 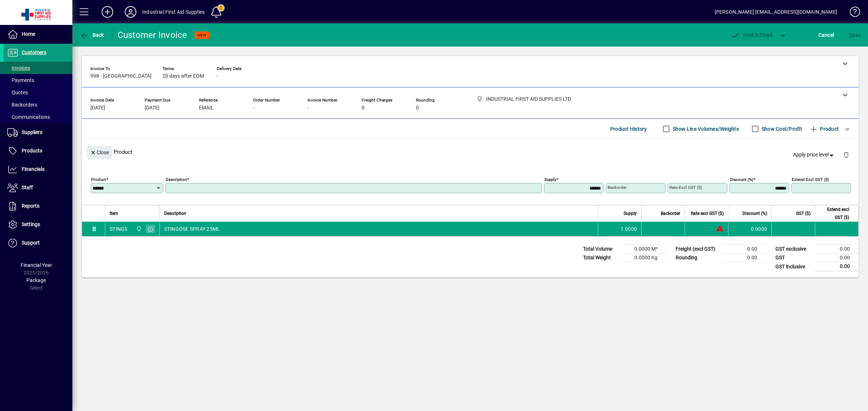 I want to click on a: Reports, so click(x=38, y=206).